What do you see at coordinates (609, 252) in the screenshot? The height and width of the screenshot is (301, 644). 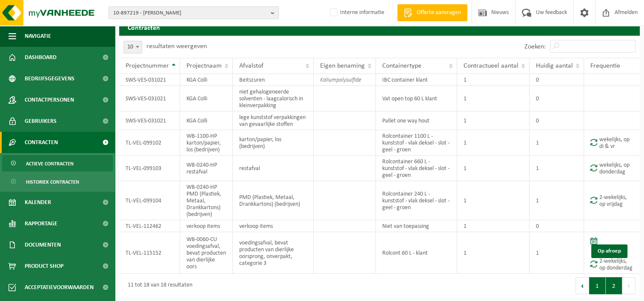 I see `a: Op afroep` at bounding box center [609, 252].